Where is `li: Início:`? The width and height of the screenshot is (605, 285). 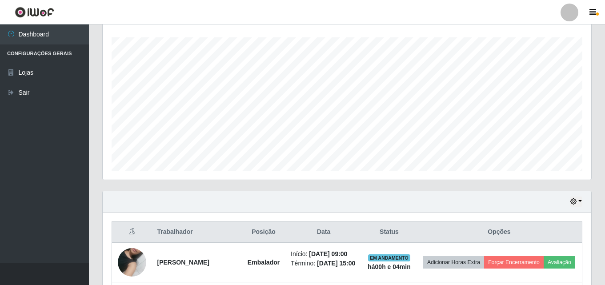
li: Início: is located at coordinates (323, 254).